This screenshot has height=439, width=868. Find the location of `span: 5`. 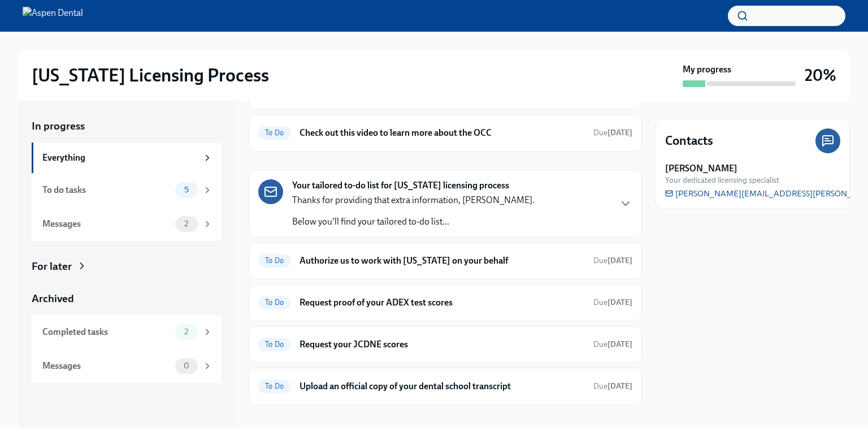

span: 5 is located at coordinates (186, 189).